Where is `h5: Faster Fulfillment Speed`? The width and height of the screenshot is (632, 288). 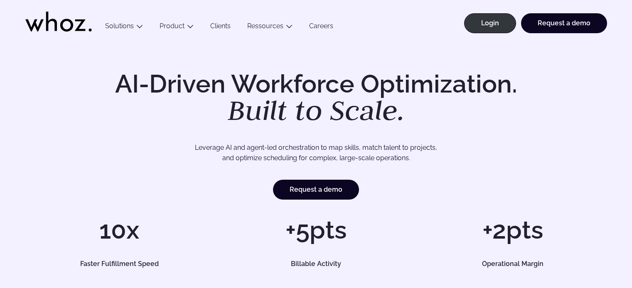
h5: Faster Fulfillment Speed is located at coordinates (119, 264).